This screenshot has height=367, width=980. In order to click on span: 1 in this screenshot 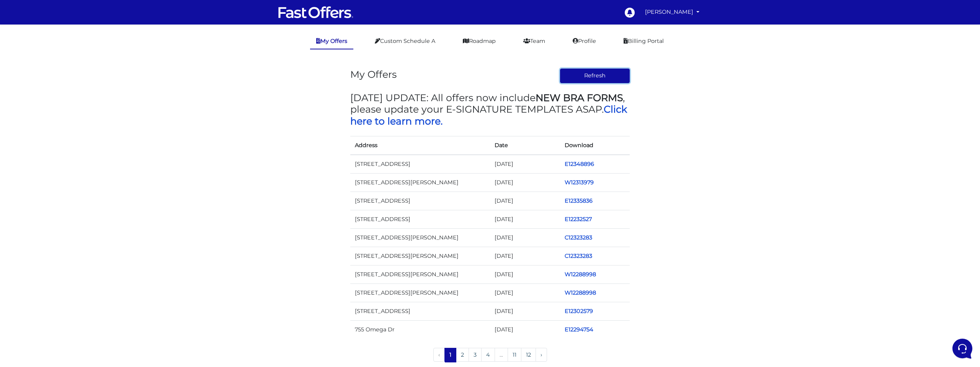, I will do `click(450, 354)`.